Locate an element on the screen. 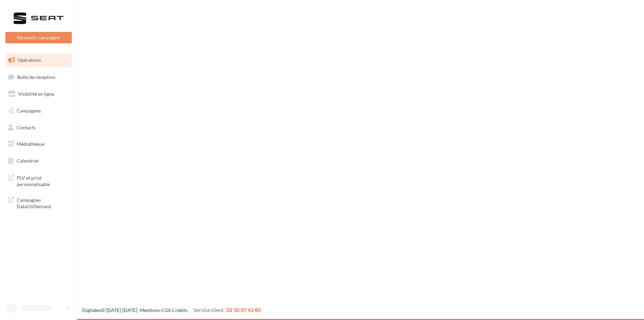 The height and width of the screenshot is (320, 644). span: Visibilité en ligne is located at coordinates (36, 94).